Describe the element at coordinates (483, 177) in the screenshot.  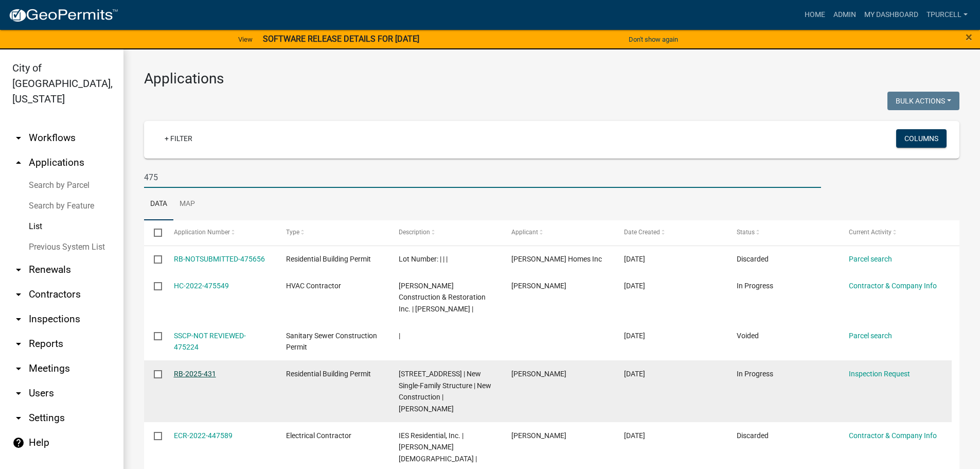
I see `input: Search for applications` at that location.